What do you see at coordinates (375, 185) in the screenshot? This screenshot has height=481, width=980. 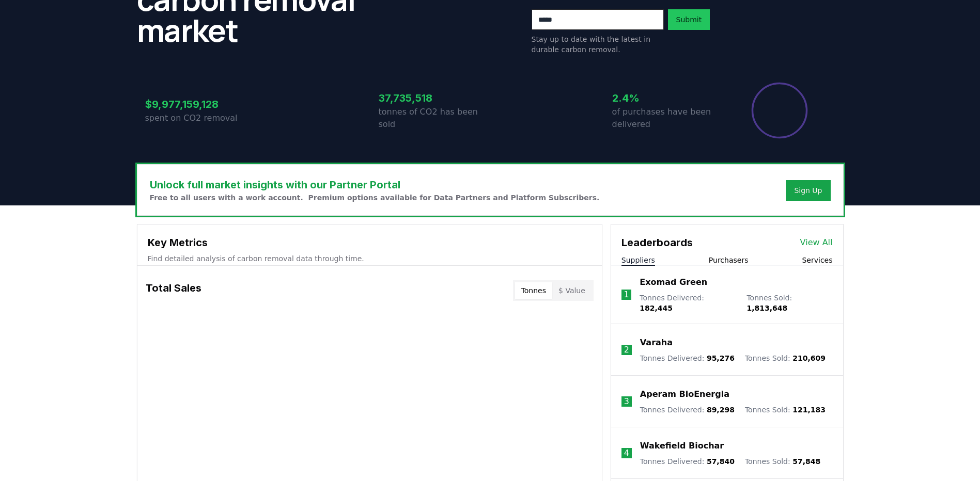 I see `h3: Unlock full market insights with our Partner Portal` at bounding box center [375, 185].